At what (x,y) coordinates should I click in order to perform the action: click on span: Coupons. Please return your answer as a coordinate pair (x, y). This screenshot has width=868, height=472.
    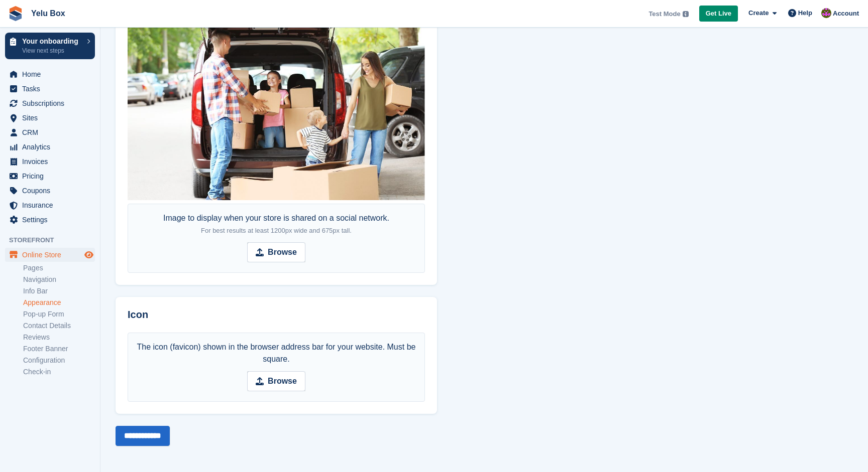
    Looking at the image, I should click on (52, 191).